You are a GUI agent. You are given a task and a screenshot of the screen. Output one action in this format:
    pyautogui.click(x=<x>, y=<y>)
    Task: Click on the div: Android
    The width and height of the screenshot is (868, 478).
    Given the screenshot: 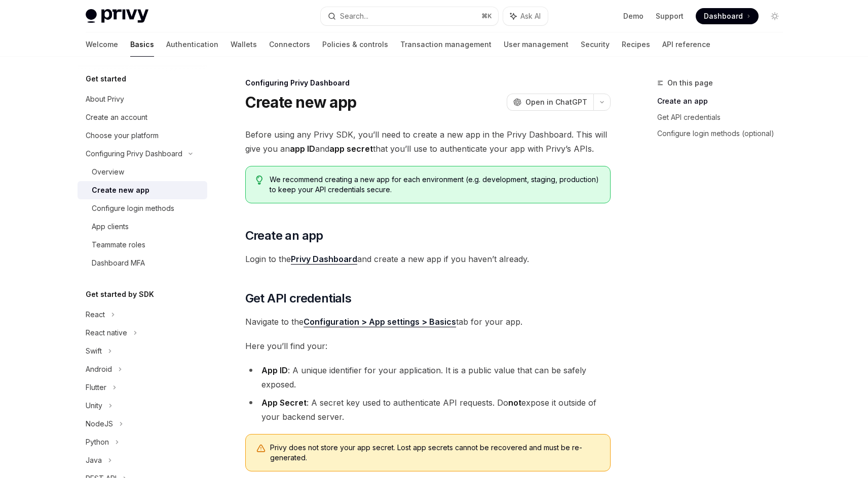 What is the action you would take?
    pyautogui.click(x=99, y=369)
    